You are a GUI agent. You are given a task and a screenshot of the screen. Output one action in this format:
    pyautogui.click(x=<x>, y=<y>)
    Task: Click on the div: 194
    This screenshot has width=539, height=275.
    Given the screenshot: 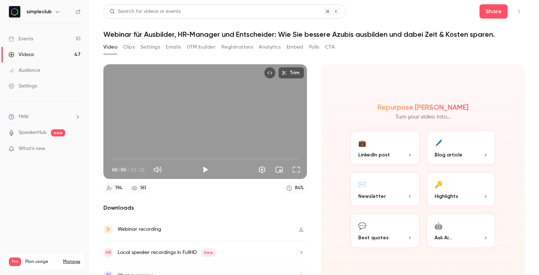 What is the action you would take?
    pyautogui.click(x=119, y=188)
    